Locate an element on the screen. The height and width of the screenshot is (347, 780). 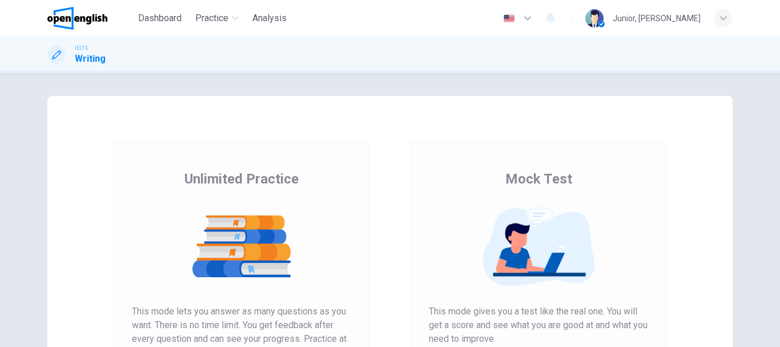
span: Mock Test is located at coordinates (539, 179).